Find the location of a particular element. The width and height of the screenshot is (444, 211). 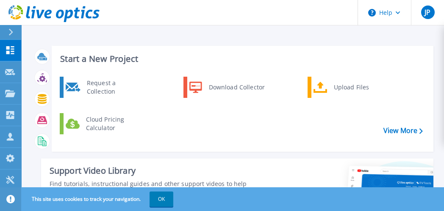

a: Upload Files is located at coordinates (351, 87).